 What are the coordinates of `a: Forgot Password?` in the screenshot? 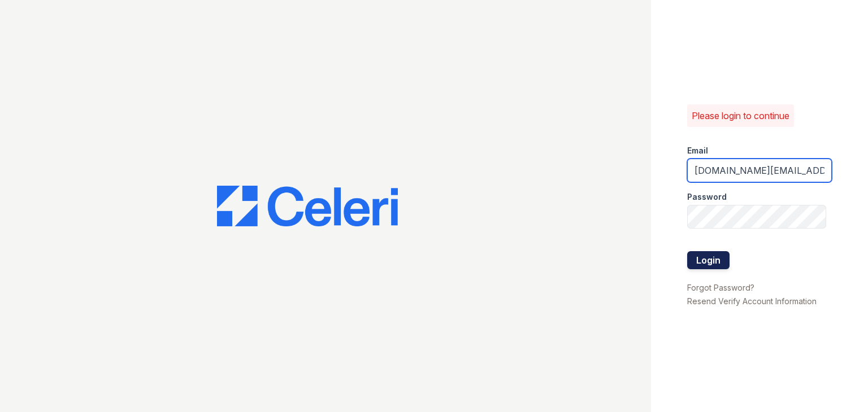 It's located at (720, 288).